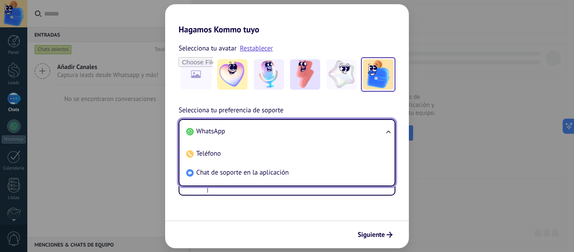 Image resolution: width=574 pixels, height=252 pixels. I want to click on button: Siguiente, so click(375, 234).